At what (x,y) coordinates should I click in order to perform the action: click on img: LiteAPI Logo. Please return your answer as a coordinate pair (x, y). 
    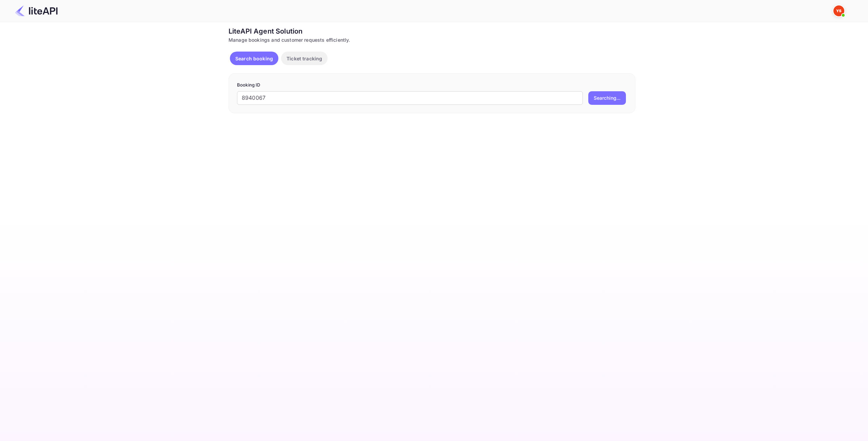
    Looking at the image, I should click on (37, 11).